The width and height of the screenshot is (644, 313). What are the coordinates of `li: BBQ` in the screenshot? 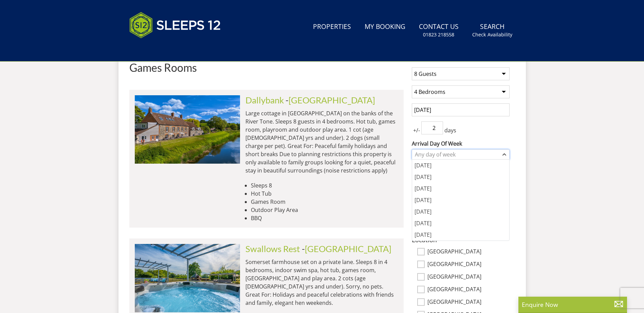 It's located at (324, 218).